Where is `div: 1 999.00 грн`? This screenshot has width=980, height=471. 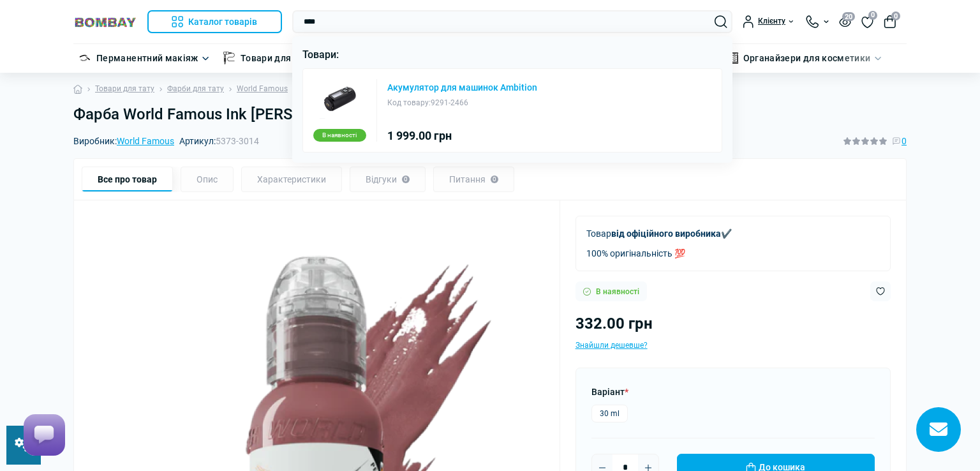
div: 1 999.00 грн is located at coordinates (462, 136).